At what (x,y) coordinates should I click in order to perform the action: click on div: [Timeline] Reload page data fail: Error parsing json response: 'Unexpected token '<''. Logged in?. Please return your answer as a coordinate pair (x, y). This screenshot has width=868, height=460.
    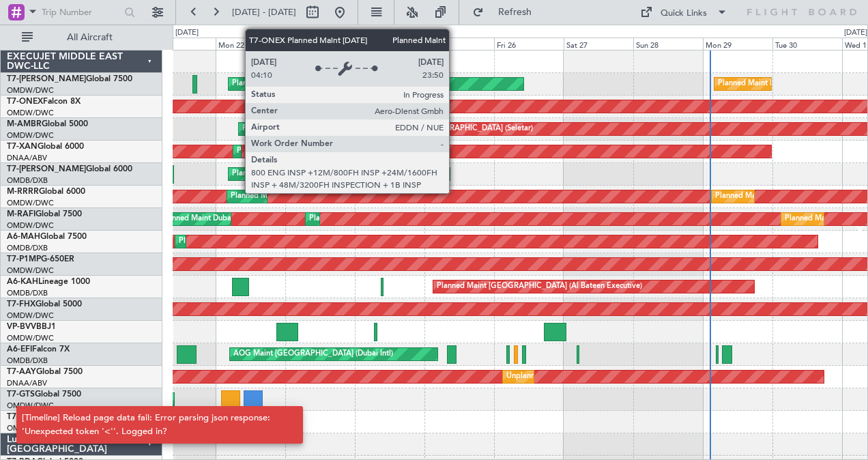
    Looking at the image, I should click on (152, 424).